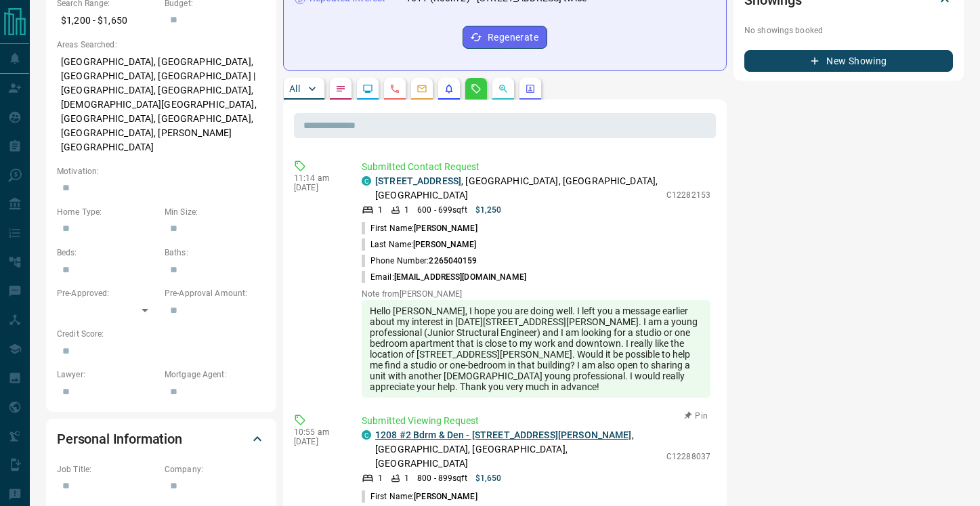 The width and height of the screenshot is (980, 506). Describe the element at coordinates (442, 209) in the screenshot. I see `p: 600 - 699 sqft` at that location.